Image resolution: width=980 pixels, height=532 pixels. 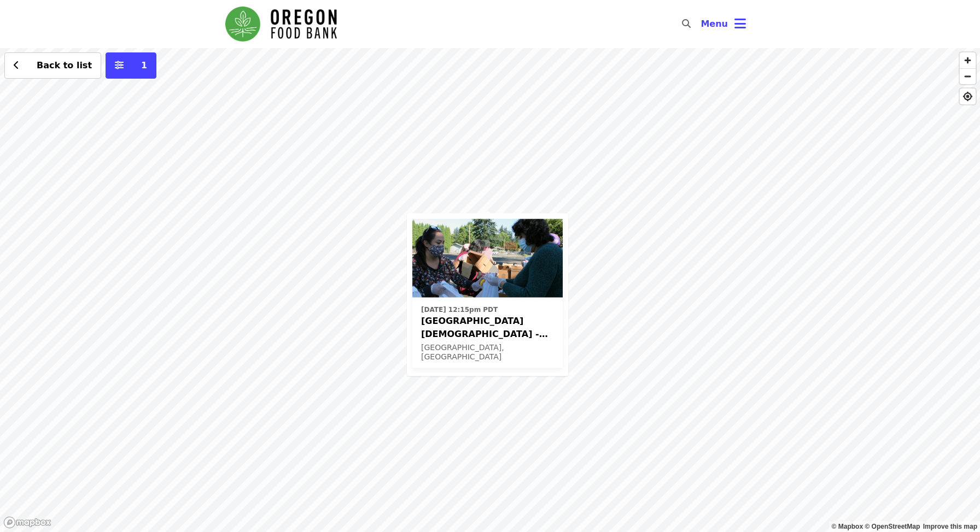 I want to click on a: OpenStreetMap, so click(x=892, y=527).